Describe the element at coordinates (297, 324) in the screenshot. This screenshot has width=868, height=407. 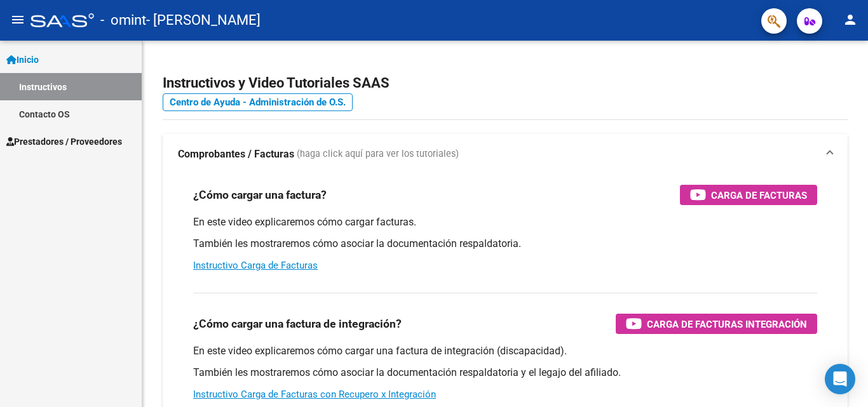
I see `h3: ¿Cómo cargar una factura de integración?` at that location.